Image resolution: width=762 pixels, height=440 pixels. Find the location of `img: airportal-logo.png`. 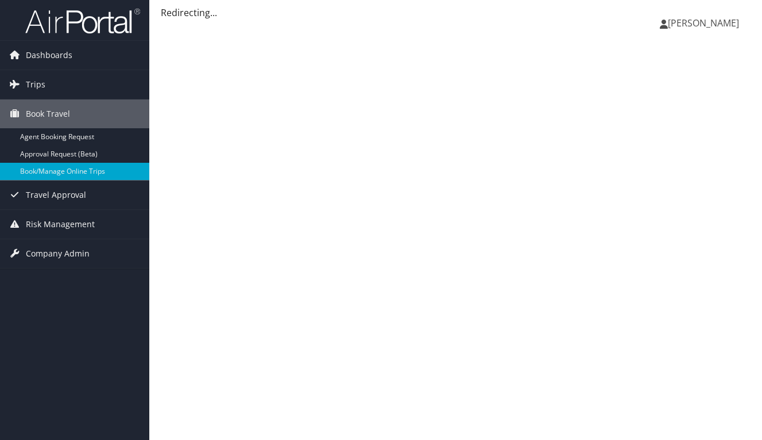

img: airportal-logo.png is located at coordinates (83, 21).